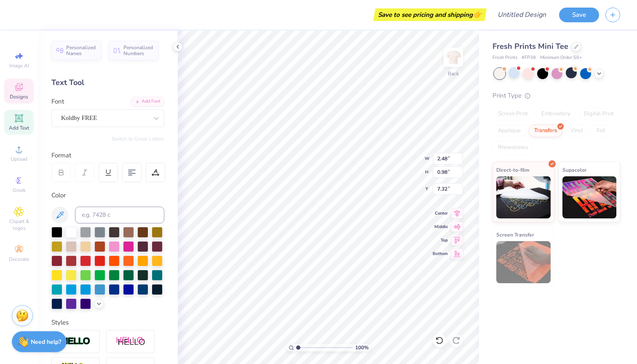 The width and height of the screenshot is (637, 364). I want to click on div: Rhinestones, so click(513, 148).